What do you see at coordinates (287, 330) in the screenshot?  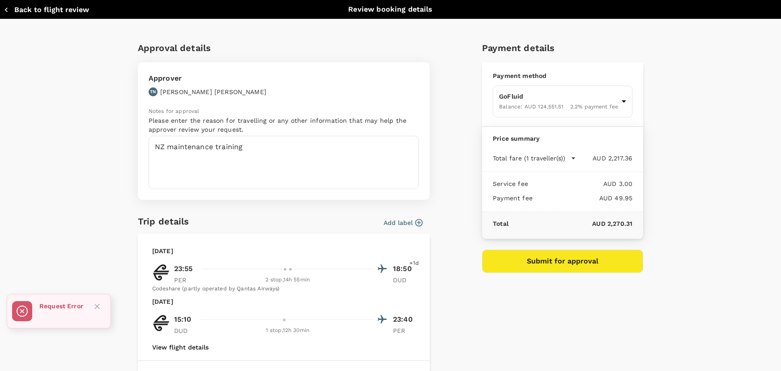 I see `div: 1 stop , 12h 30min` at bounding box center [287, 330].